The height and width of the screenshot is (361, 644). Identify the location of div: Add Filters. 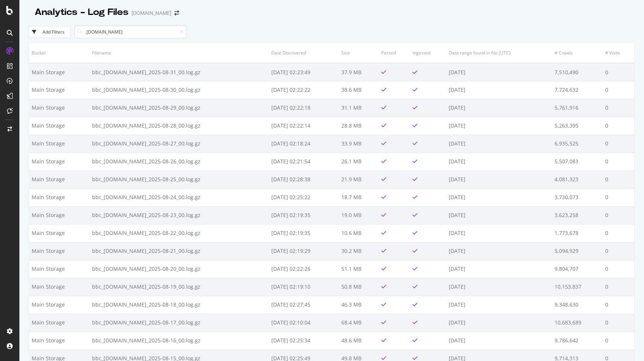
(54, 31).